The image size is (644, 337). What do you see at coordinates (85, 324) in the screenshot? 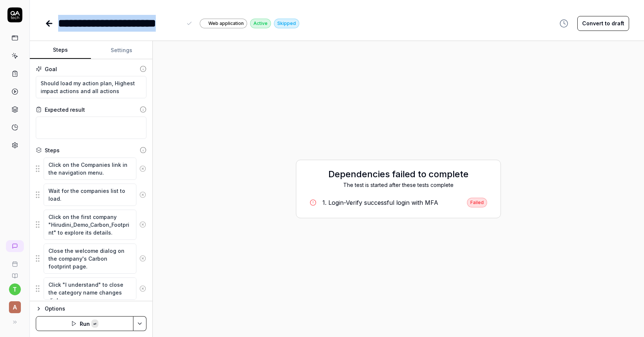
I see `button: Run↵` at bounding box center [85, 324].